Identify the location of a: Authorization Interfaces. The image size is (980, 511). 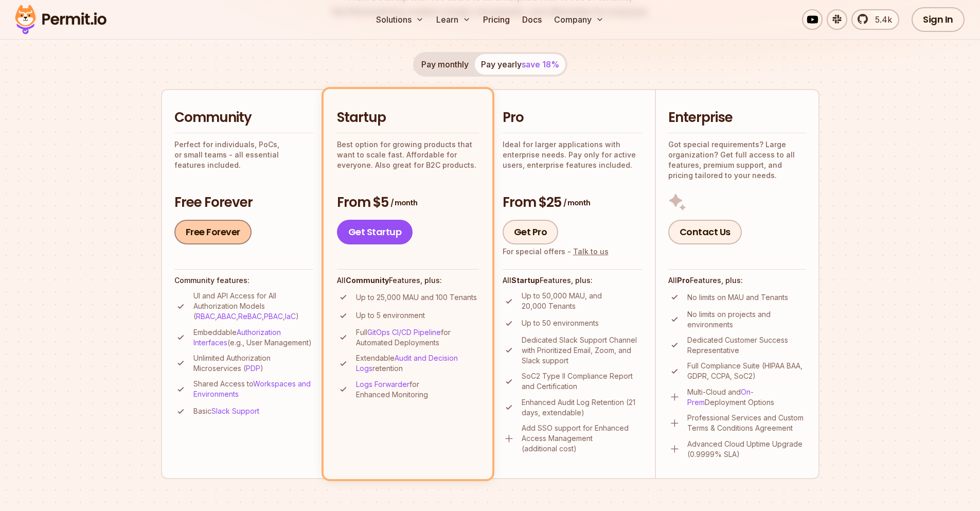
(237, 337).